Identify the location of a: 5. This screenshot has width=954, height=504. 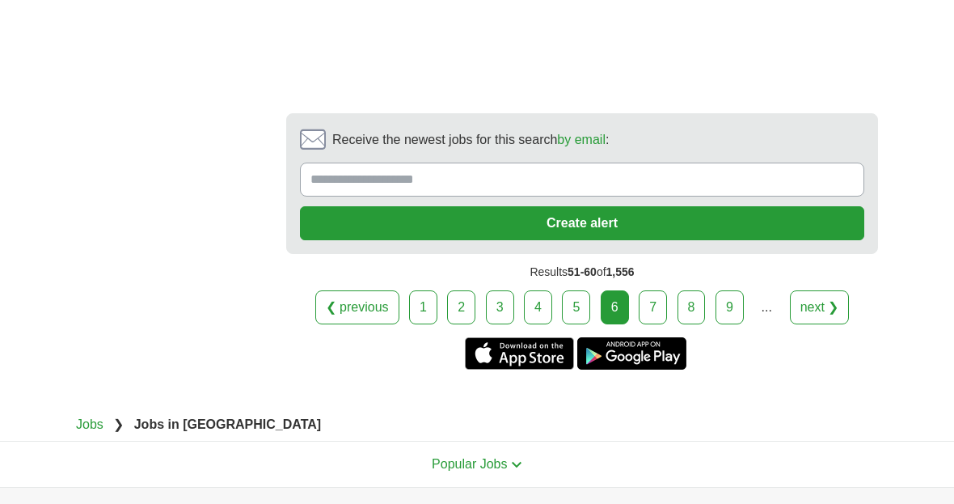
(576, 307).